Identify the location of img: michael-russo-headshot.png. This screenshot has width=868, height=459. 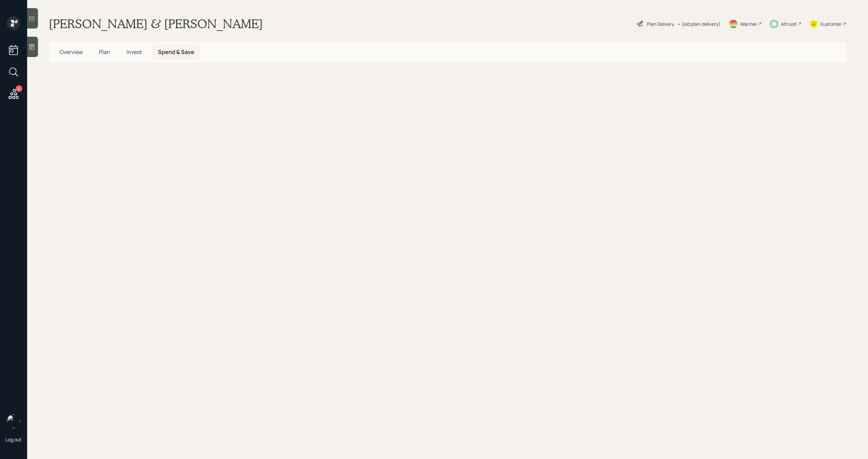
(14, 421).